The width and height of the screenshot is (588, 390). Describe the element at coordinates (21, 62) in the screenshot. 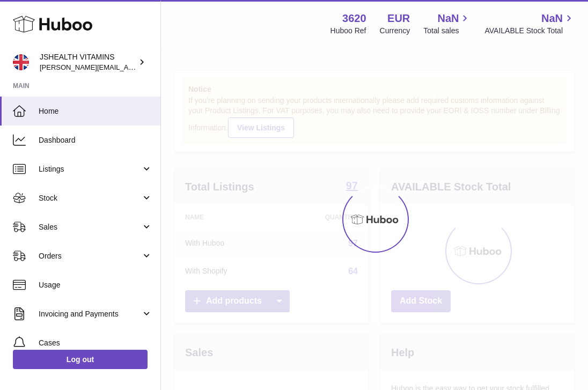

I see `img: francesca@jshealthvitamins.com` at that location.